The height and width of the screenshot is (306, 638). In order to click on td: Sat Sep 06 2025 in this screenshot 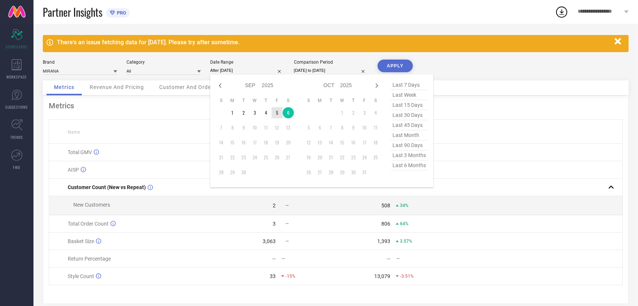, I will do `click(288, 113)`.